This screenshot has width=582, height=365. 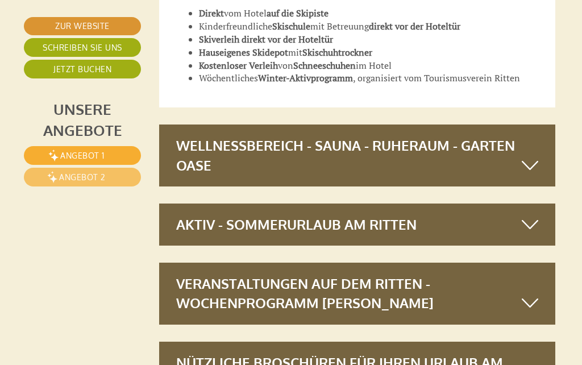 I want to click on strong: Skiverleih direkt vor der Hoteltür, so click(x=266, y=39).